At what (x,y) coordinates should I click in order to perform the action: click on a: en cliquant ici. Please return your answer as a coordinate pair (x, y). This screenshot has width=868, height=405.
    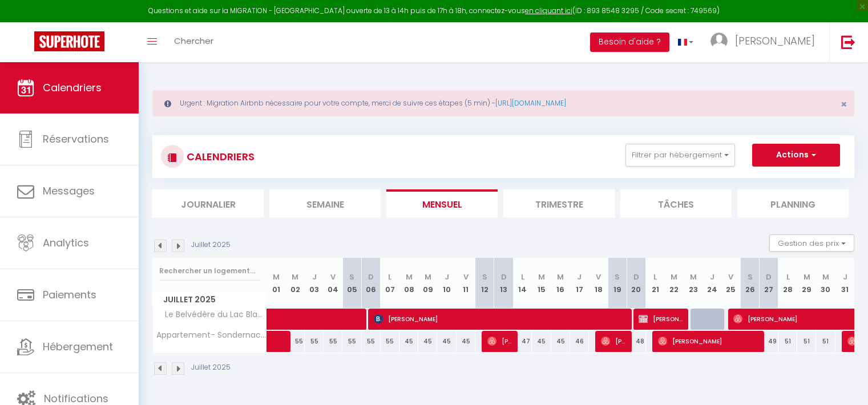
    Looking at the image, I should click on (548, 10).